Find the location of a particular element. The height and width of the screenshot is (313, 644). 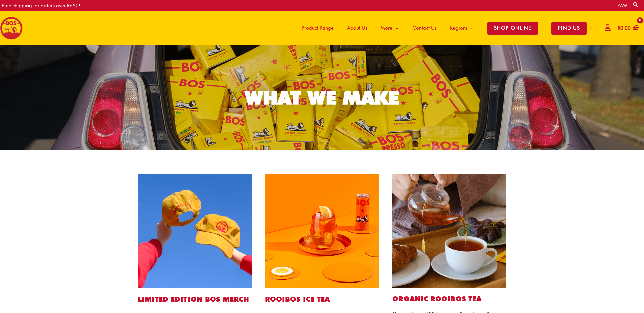

span: More is located at coordinates (387, 28).